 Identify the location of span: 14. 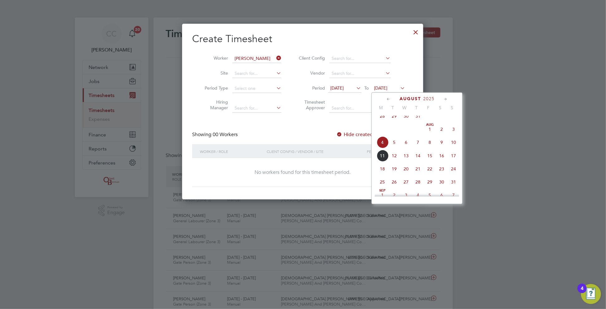
(418, 156).